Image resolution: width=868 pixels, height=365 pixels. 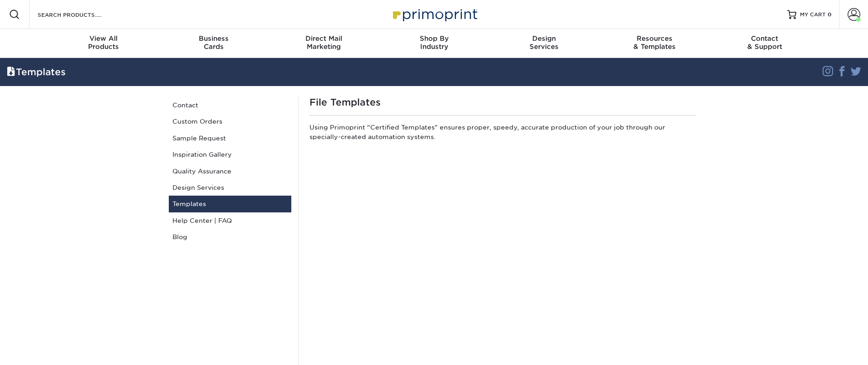 I want to click on a: Inspiration Gallery, so click(x=230, y=155).